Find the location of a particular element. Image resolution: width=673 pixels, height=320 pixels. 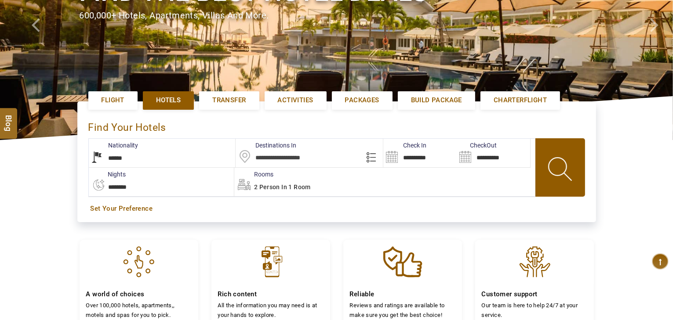

h4: Reliable is located at coordinates (403, 294).